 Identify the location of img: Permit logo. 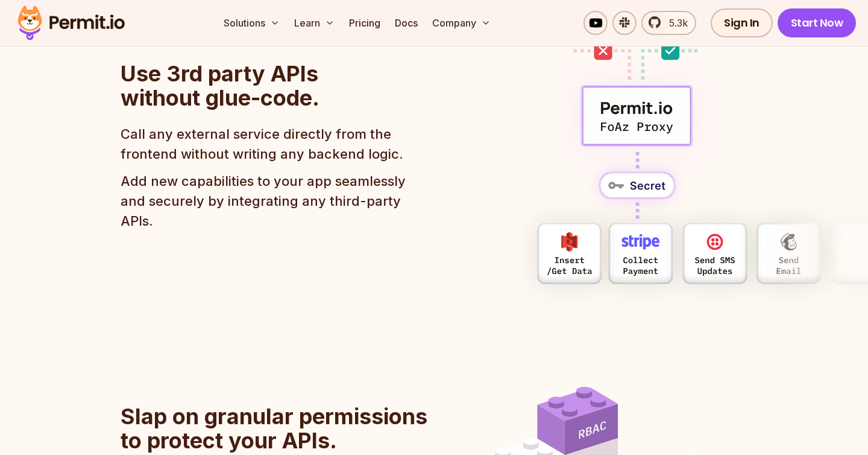
(71, 23).